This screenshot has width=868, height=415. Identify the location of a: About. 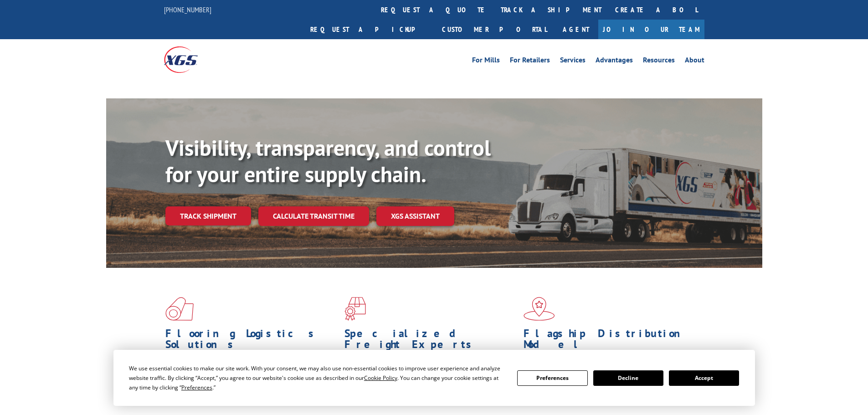
(694, 62).